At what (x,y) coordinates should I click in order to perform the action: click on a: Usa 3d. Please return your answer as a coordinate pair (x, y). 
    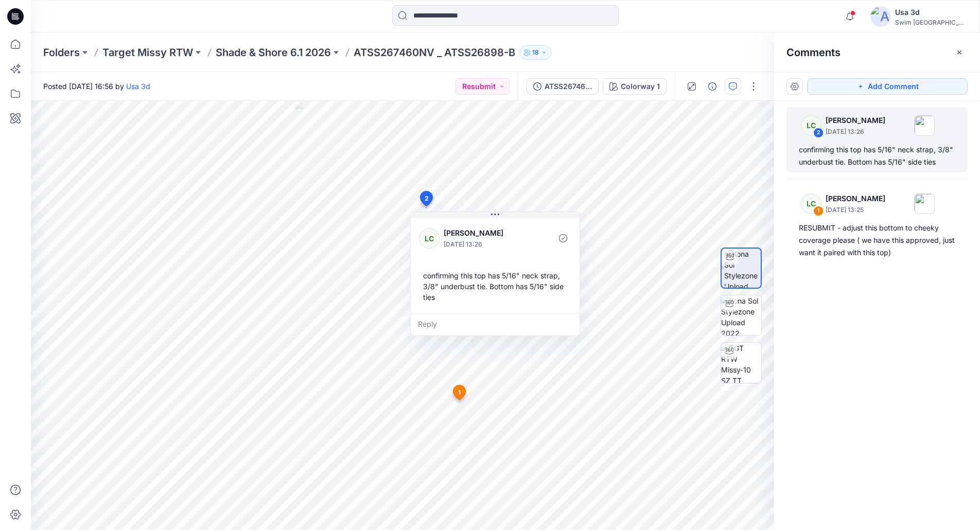
    Looking at the image, I should click on (138, 86).